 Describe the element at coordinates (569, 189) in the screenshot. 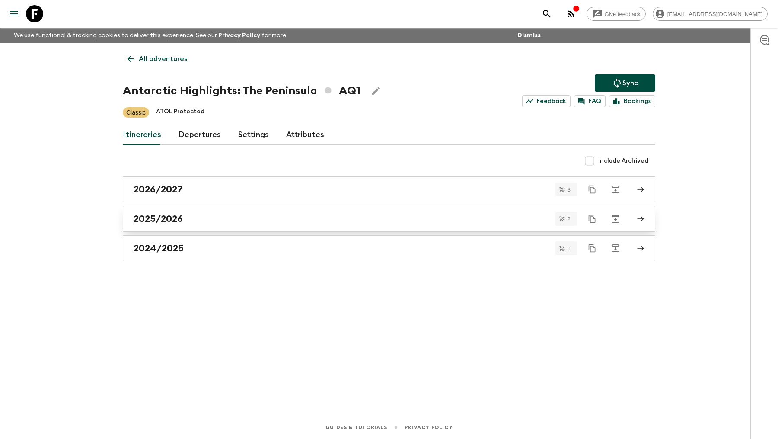

I see `span: 3` at that location.